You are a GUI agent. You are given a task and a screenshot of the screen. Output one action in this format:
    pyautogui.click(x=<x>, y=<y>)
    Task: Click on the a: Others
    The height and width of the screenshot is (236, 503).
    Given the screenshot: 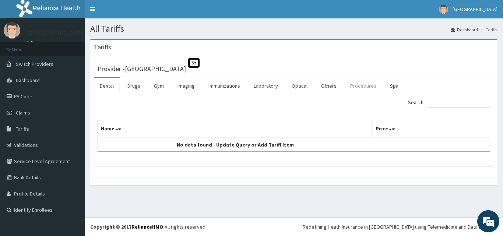 What is the action you would take?
    pyautogui.click(x=329, y=86)
    